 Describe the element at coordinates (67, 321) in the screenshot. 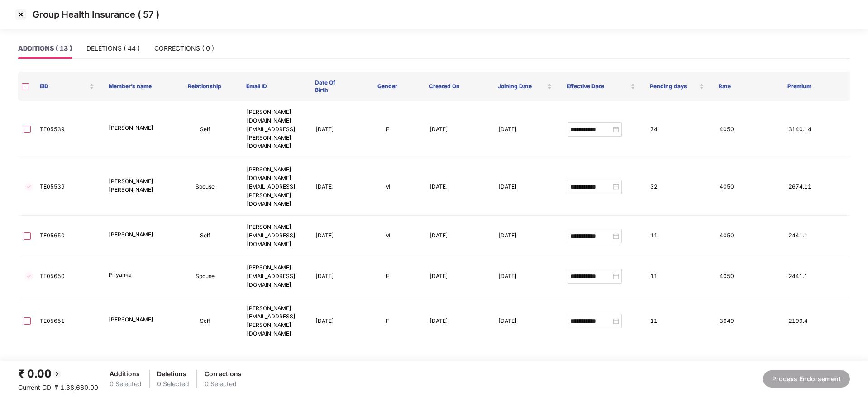

I see `td: TE05651` at that location.